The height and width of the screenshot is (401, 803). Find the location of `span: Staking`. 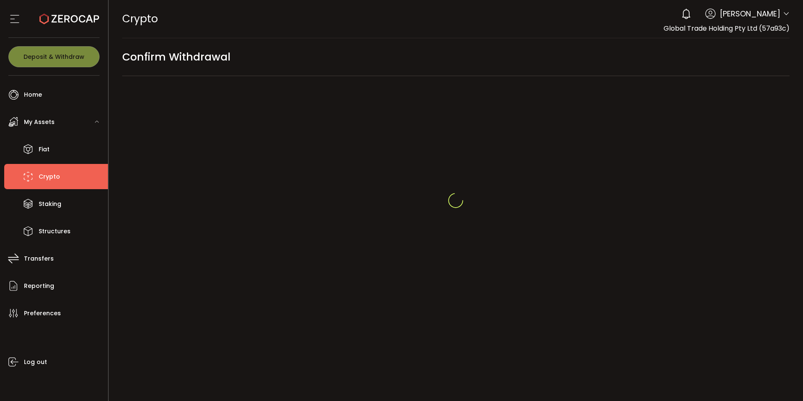

span: Staking is located at coordinates (50, 204).